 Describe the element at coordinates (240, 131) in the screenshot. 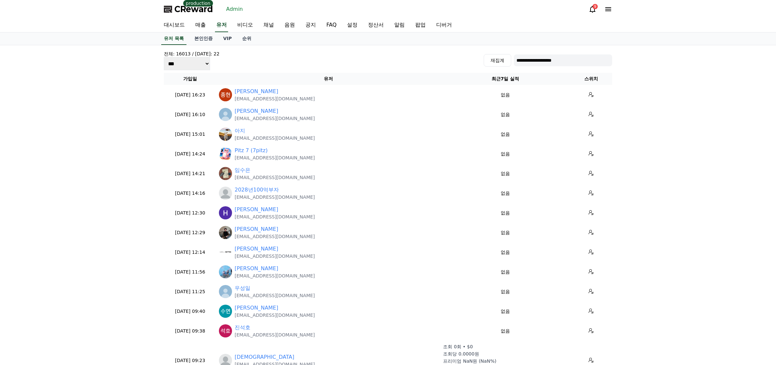

I see `a: 아지` at that location.